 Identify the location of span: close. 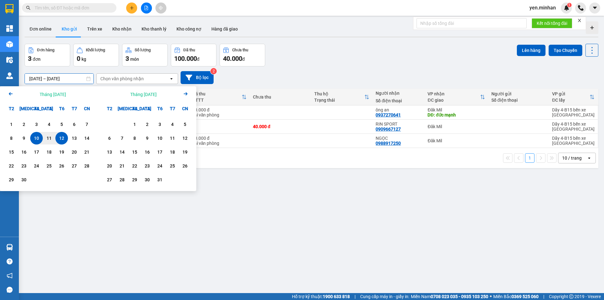
(580, 20).